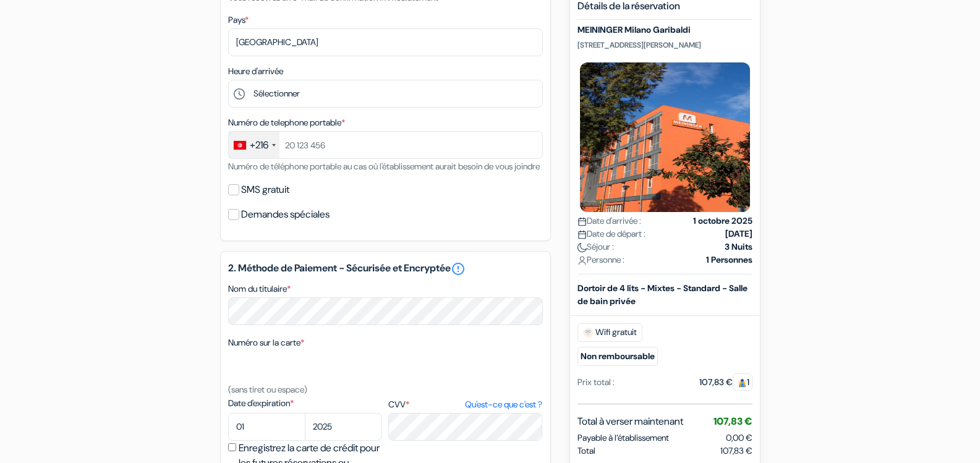 The width and height of the screenshot is (980, 463). What do you see at coordinates (586, 450) in the screenshot?
I see `span: Total` at bounding box center [586, 450].